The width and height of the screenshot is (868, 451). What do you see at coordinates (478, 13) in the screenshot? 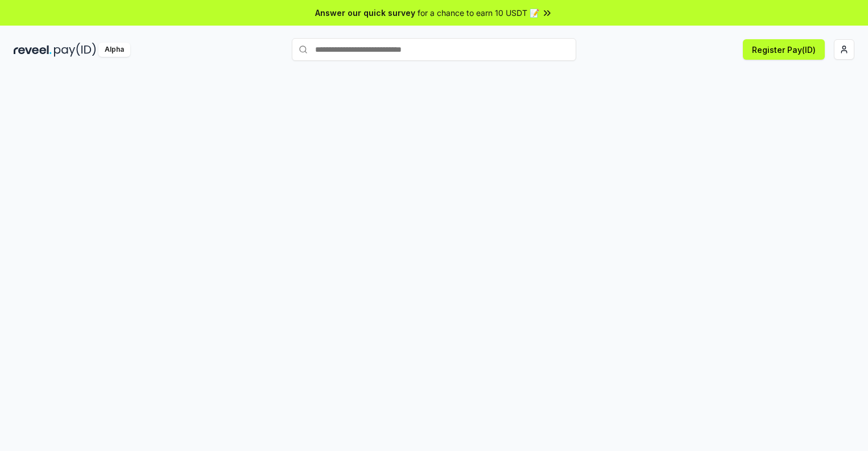
I see `span: for a chance to earn 10 USDT 📝` at bounding box center [478, 13].